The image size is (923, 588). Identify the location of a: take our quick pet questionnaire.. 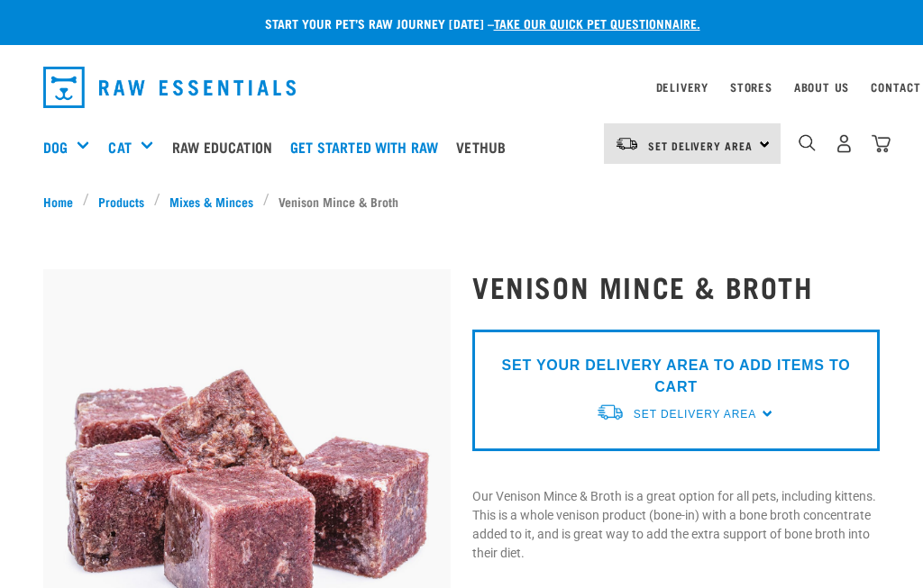
(597, 23).